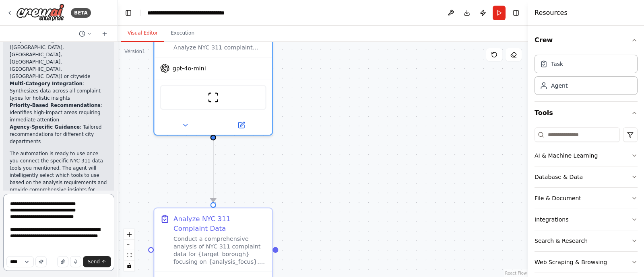 Image resolution: width=644 pixels, height=277 pixels. What do you see at coordinates (193, 13) in the screenshot?
I see `nav: breadcrumb` at bounding box center [193, 13].